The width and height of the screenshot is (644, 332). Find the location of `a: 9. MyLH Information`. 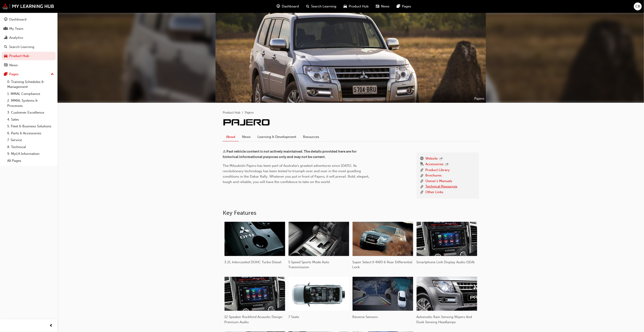

a: 9. MyLH Information is located at coordinates (31, 154).